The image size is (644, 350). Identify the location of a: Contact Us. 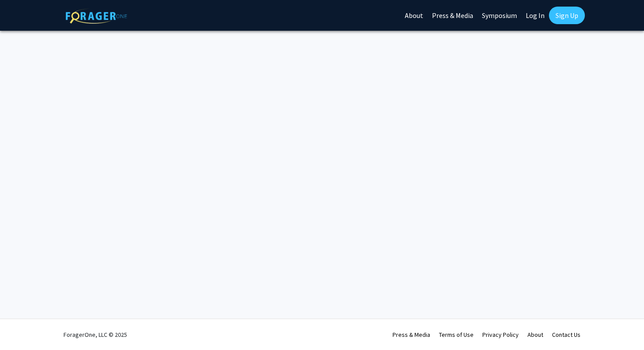
(566, 334).